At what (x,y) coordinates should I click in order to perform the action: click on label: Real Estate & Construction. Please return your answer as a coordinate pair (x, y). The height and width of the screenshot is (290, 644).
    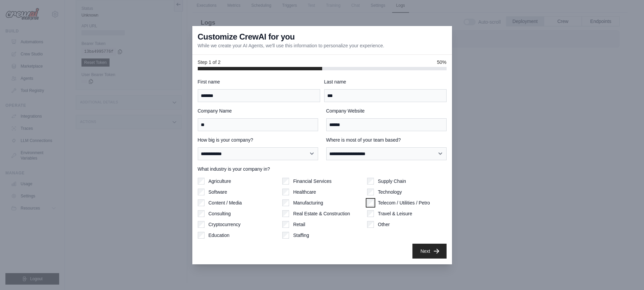
    Looking at the image, I should click on (321, 213).